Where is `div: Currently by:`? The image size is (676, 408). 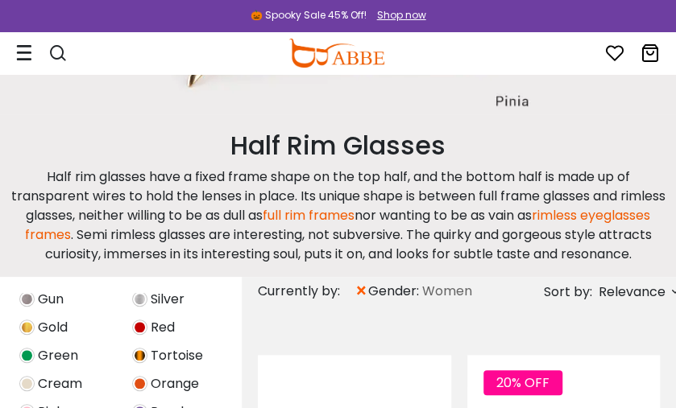
div: Currently by: is located at coordinates (306, 291).